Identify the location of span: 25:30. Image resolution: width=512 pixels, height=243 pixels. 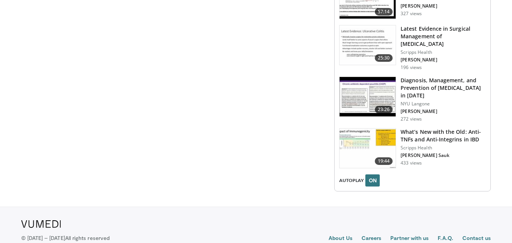
(384, 58).